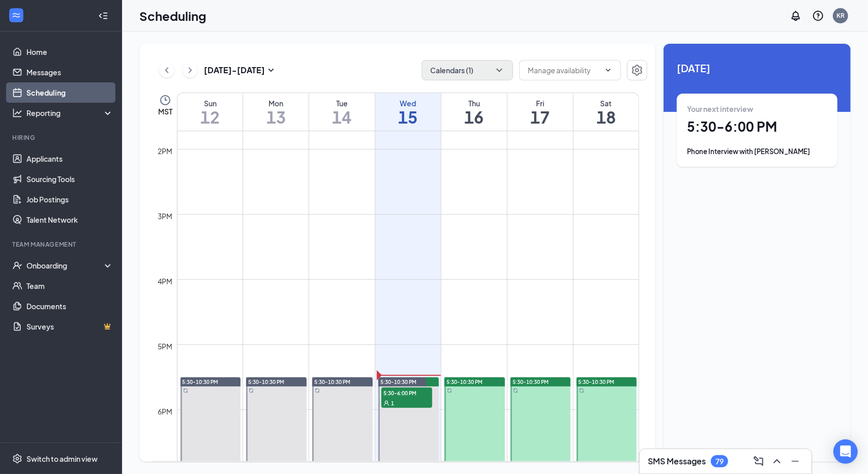 Image resolution: width=868 pixels, height=474 pixels. I want to click on span: 1, so click(393, 404).